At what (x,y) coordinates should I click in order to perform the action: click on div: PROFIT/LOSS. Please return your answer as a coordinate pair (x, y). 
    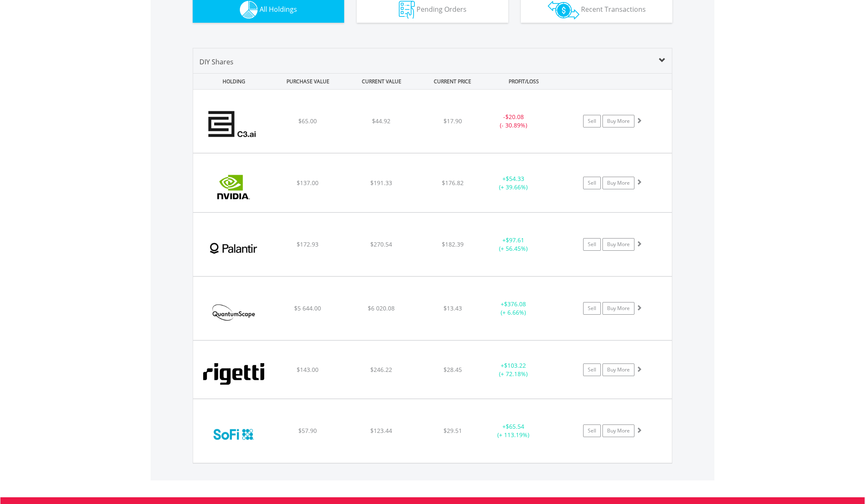
    Looking at the image, I should click on (523, 81).